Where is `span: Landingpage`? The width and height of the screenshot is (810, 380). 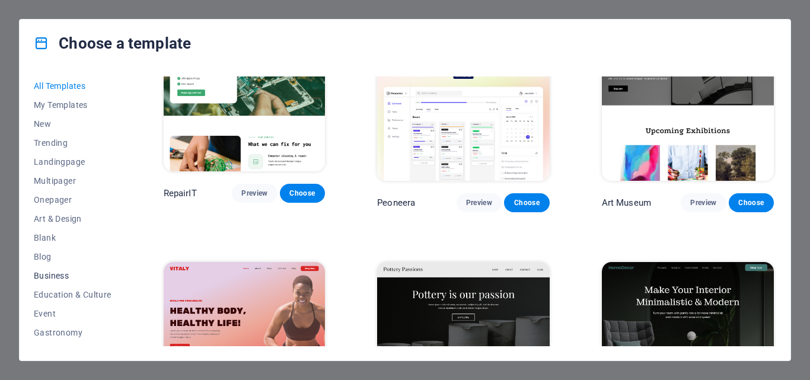 span: Landingpage is located at coordinates (72, 162).